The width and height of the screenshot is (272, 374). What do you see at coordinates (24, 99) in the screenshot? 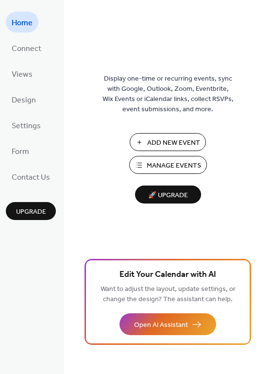
I see `a: Design` at bounding box center [24, 99].